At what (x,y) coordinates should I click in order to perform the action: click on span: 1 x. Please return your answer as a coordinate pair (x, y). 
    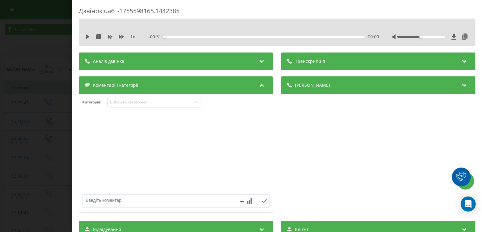
    Looking at the image, I should click on (132, 37).